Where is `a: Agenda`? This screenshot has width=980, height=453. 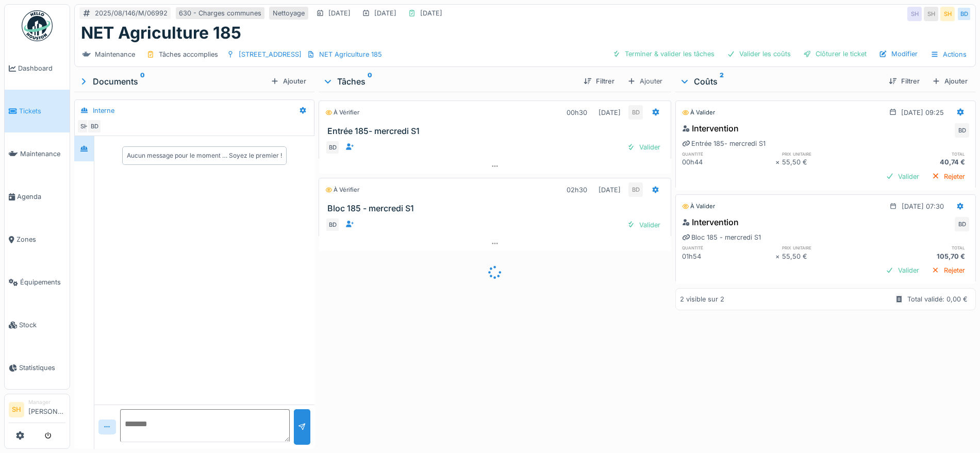
a: Agenda is located at coordinates (38, 197).